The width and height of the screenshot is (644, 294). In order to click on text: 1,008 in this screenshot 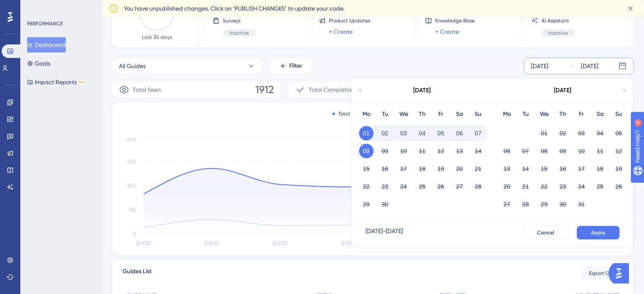, I will do `click(157, 13)`.